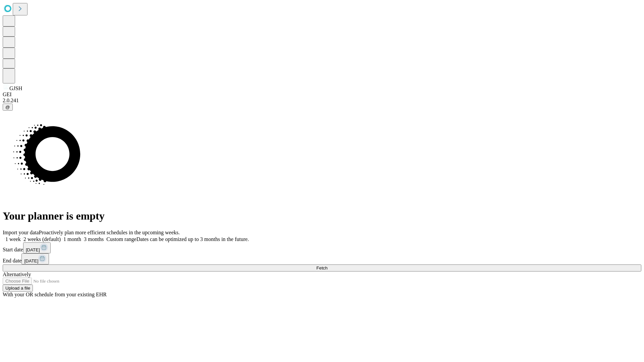 The height and width of the screenshot is (362, 644). Describe the element at coordinates (322, 216) in the screenshot. I see `h1: Your planner is empty` at that location.